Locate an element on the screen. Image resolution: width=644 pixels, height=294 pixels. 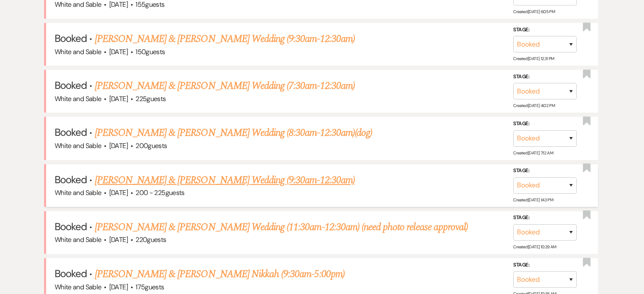
span: 175 guests is located at coordinates (149, 287).